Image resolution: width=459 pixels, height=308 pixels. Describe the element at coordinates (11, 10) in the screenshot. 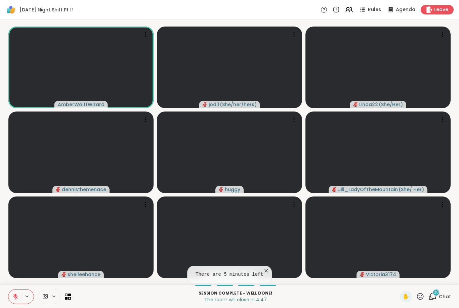

I see `img: ShareWell Logomark` at that location.